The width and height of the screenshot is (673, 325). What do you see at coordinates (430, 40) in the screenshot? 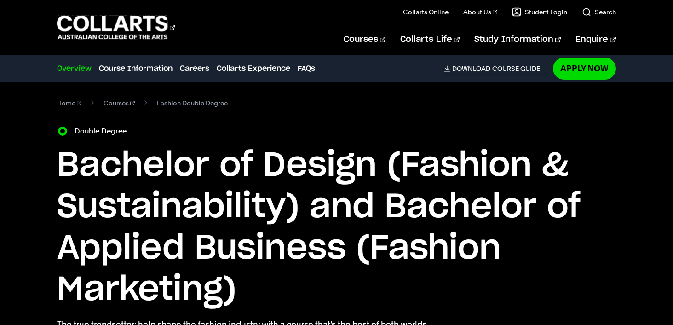
I see `a: Collarts Life` at bounding box center [430, 40].